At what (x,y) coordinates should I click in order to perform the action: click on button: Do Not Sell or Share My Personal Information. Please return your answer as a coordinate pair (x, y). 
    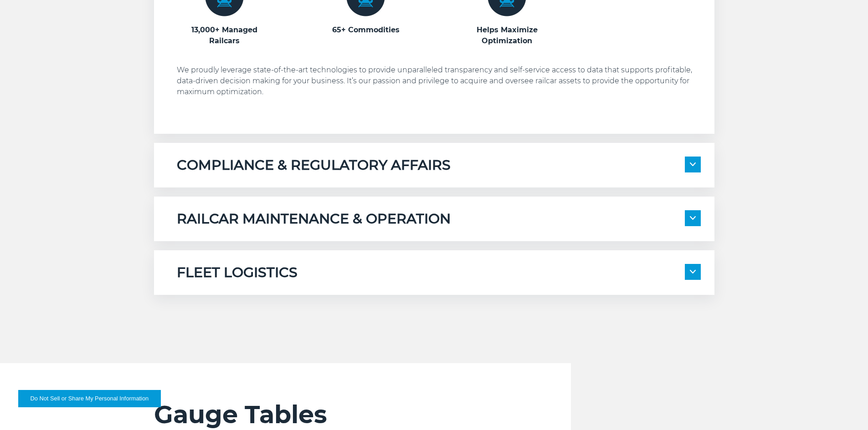
    Looking at the image, I should click on (89, 399).